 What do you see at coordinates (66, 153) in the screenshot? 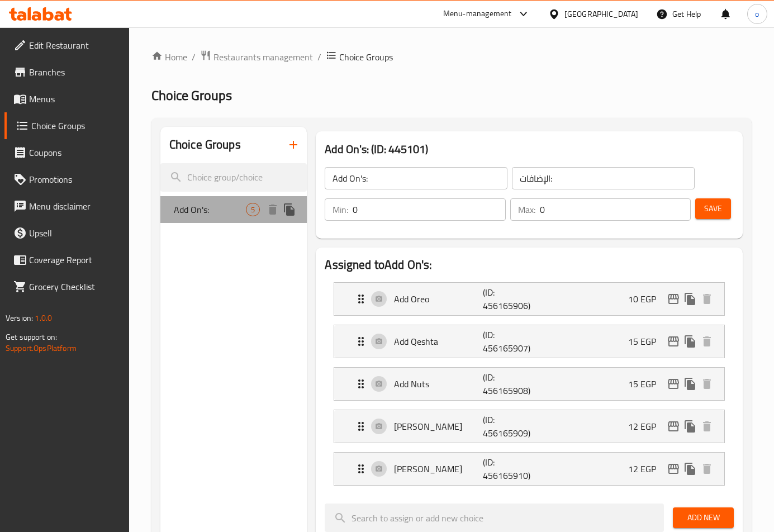
I see `a: Coupons` at bounding box center [66, 153].